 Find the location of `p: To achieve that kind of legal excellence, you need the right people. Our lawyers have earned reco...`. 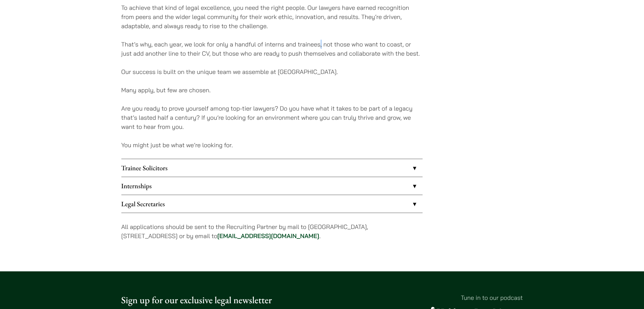

p: To achieve that kind of legal excellence, you need the right people. Our lawyers have earned reco... is located at coordinates (272, 16).